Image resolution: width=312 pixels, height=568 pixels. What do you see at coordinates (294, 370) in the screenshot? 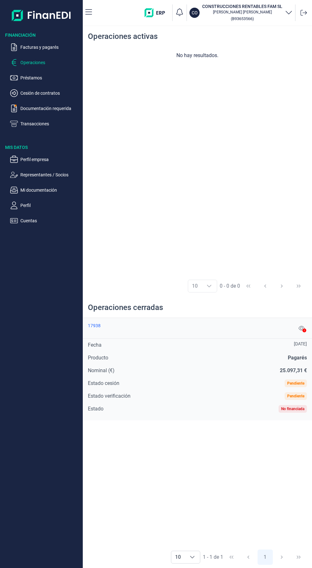
I see `span: 25.097,31 €` at bounding box center [294, 370].